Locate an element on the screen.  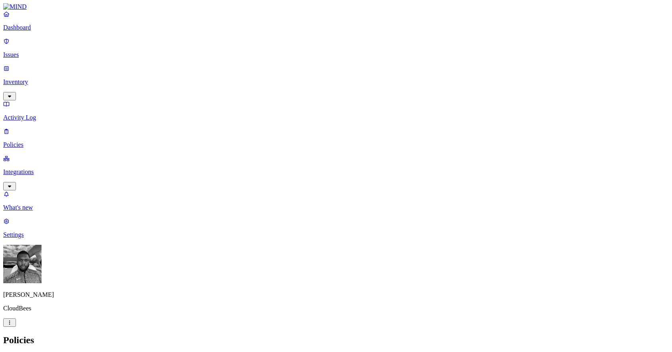
a: Policies is located at coordinates (336, 138).